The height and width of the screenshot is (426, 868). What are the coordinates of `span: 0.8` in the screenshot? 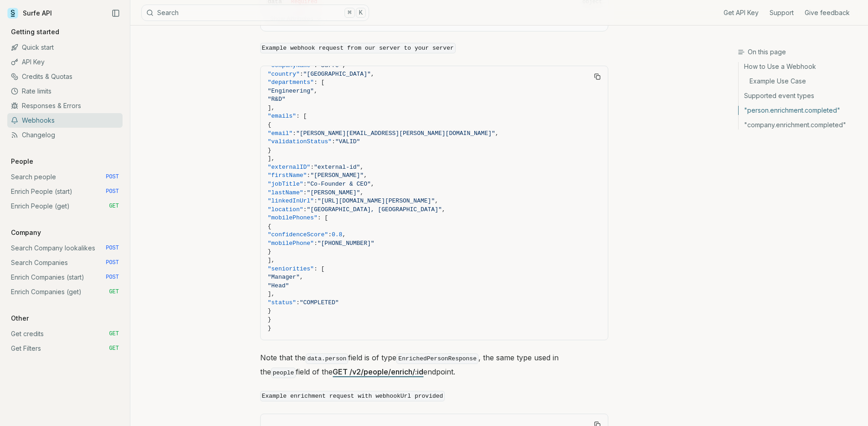 It's located at (337, 234).